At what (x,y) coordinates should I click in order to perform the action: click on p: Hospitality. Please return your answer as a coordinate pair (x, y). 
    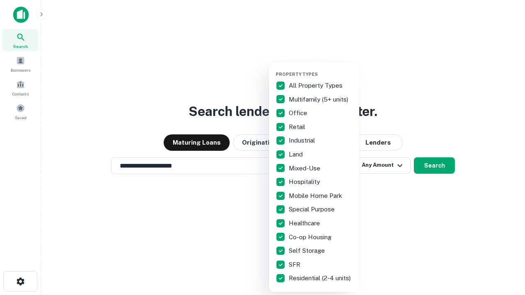
    Looking at the image, I should click on (305, 182).